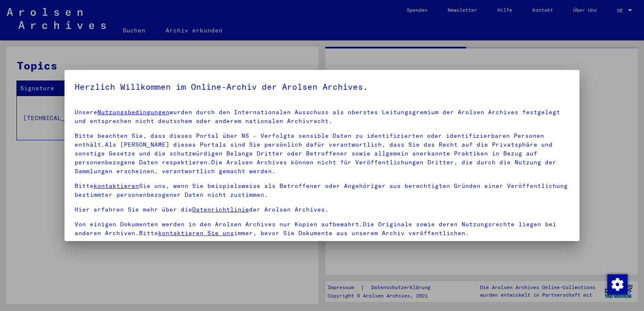  I want to click on p: Bitte beachten Sie, dass dieses Portal über NS - Verfolgte sensible Daten zu identifizierten oder..., so click(322, 154).